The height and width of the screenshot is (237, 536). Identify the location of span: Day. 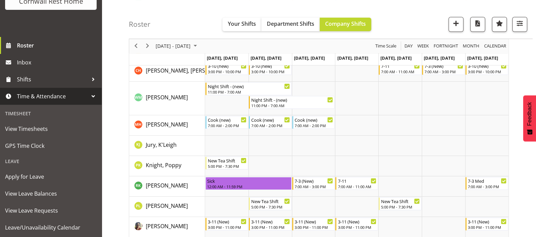
(408, 46).